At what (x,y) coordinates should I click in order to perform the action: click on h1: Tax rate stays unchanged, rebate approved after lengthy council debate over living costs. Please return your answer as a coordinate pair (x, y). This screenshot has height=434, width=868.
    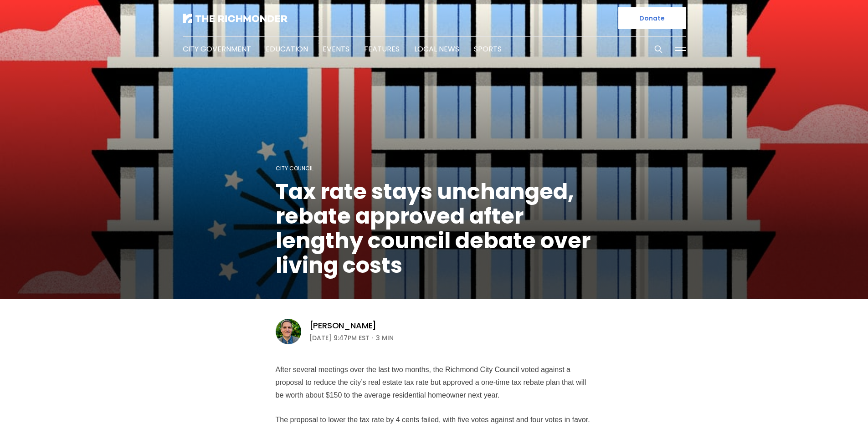
    Looking at the image, I should click on (434, 229).